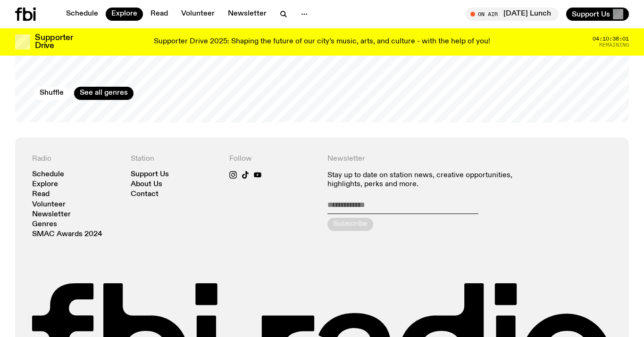 This screenshot has width=644, height=337. I want to click on p: Supporter Drive 2025: Shaping the future of our city’s music, arts, and culture - with the help o..., so click(322, 42).